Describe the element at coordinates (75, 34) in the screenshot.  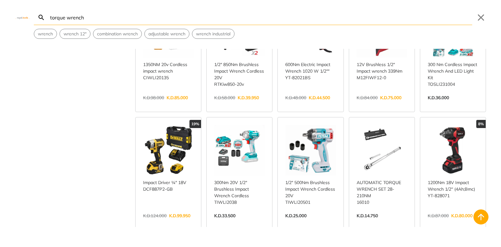
I see `div: Suggestion: wrench 12"` at that location.